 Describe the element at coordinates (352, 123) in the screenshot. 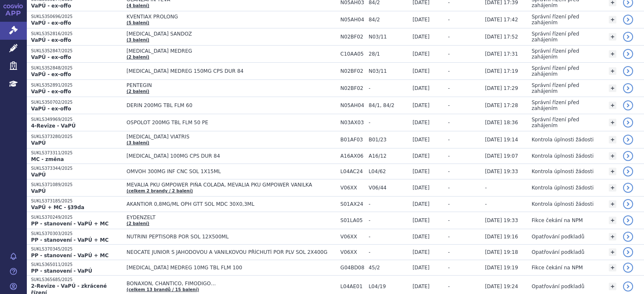

I see `span: N03AX03` at that location.